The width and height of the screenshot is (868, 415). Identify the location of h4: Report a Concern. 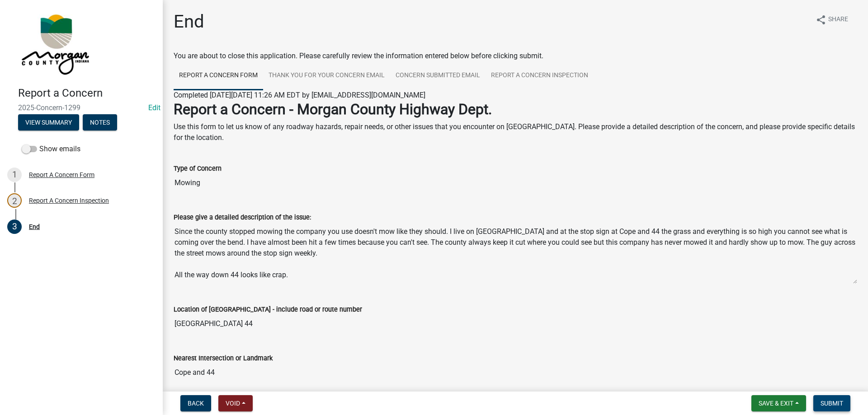
(87, 93).